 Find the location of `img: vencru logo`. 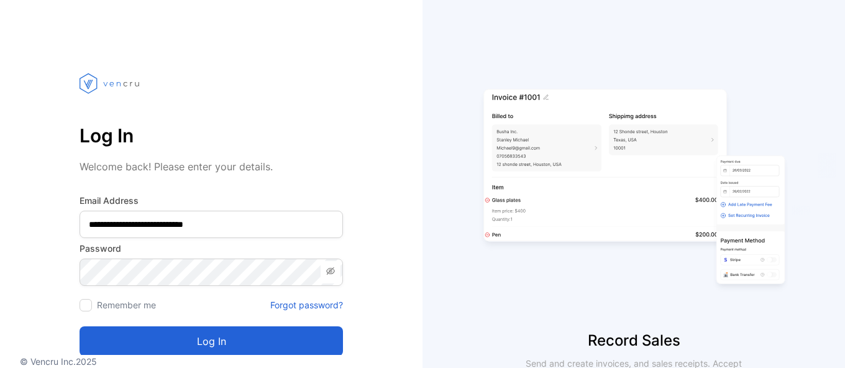

img: vencru logo is located at coordinates (111, 83).